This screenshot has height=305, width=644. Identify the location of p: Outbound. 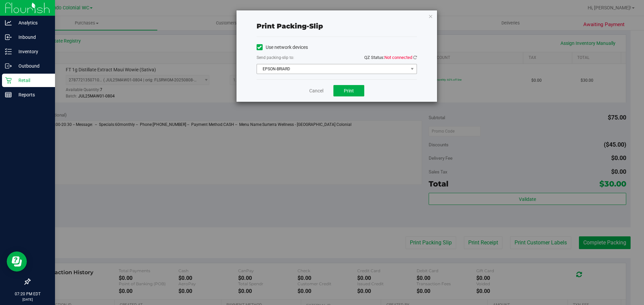
(32, 66).